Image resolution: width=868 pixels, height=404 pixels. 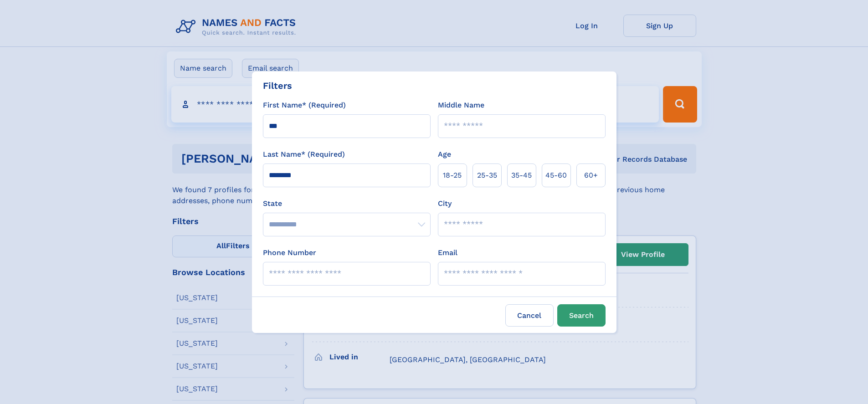 I want to click on label: First Name* (Required), so click(x=304, y=105).